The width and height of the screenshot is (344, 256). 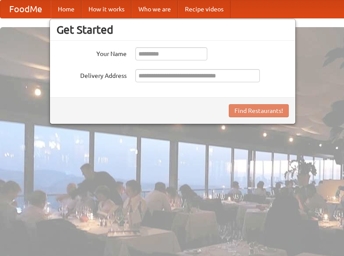 I want to click on a: Home, so click(x=66, y=9).